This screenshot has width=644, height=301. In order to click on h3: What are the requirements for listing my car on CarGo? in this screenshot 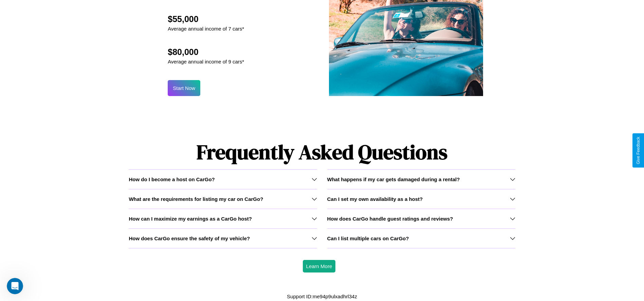, I will do `click(196, 199)`.